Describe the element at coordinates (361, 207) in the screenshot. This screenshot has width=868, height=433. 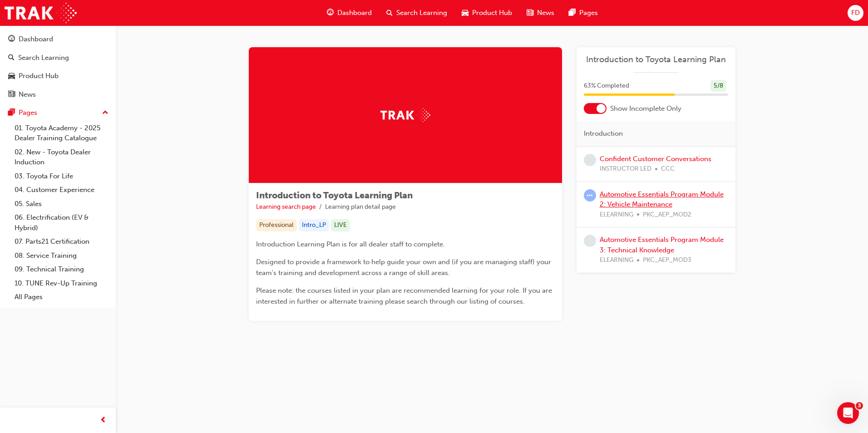
I see `li: Learning plan detail page` at that location.